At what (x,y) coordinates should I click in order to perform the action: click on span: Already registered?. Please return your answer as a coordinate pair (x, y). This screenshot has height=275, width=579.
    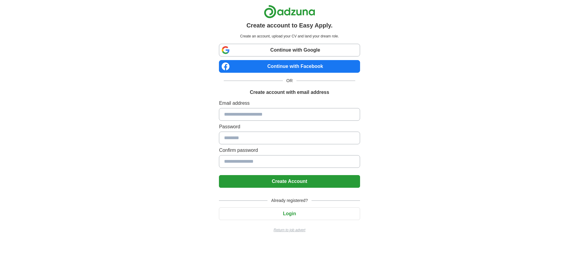
    Looking at the image, I should click on (289, 200).